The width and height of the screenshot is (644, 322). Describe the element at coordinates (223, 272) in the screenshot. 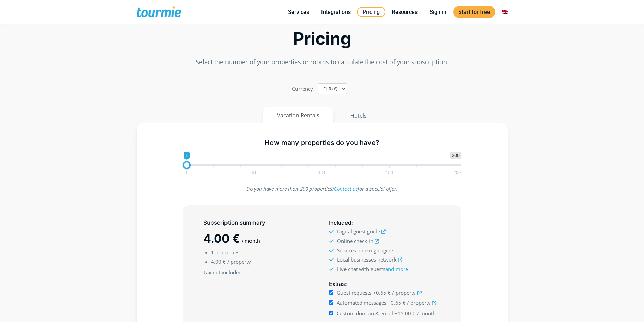

I see `u: Tax not included` at that location.